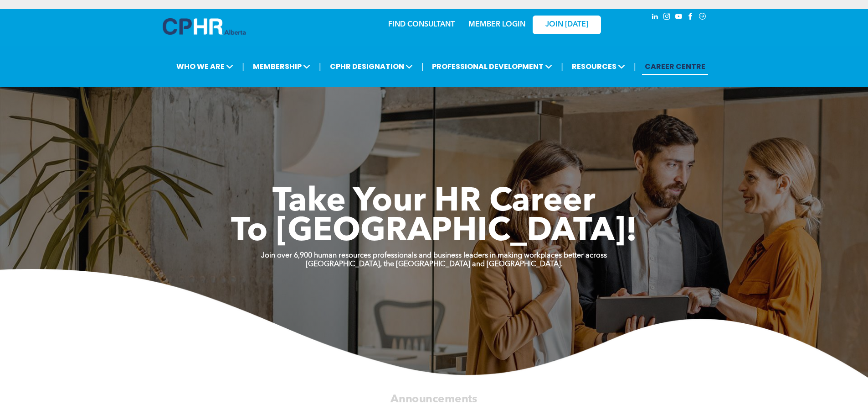 The width and height of the screenshot is (868, 416). What do you see at coordinates (667, 17) in the screenshot?
I see `a: instagram` at bounding box center [667, 17].